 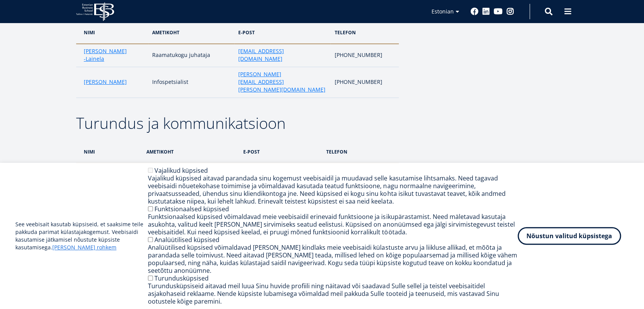 I want to click on a: Linkedin, so click(x=486, y=11).